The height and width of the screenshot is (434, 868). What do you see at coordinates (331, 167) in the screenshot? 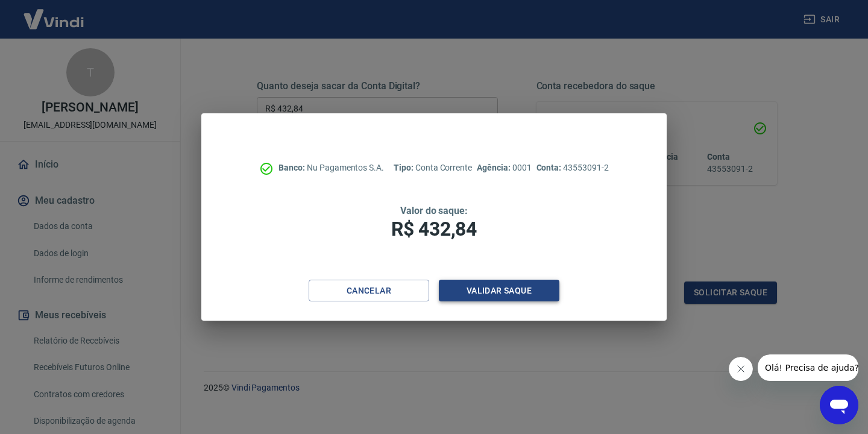
I see `p: Nu Pagamentos S.A.` at bounding box center [331, 167].